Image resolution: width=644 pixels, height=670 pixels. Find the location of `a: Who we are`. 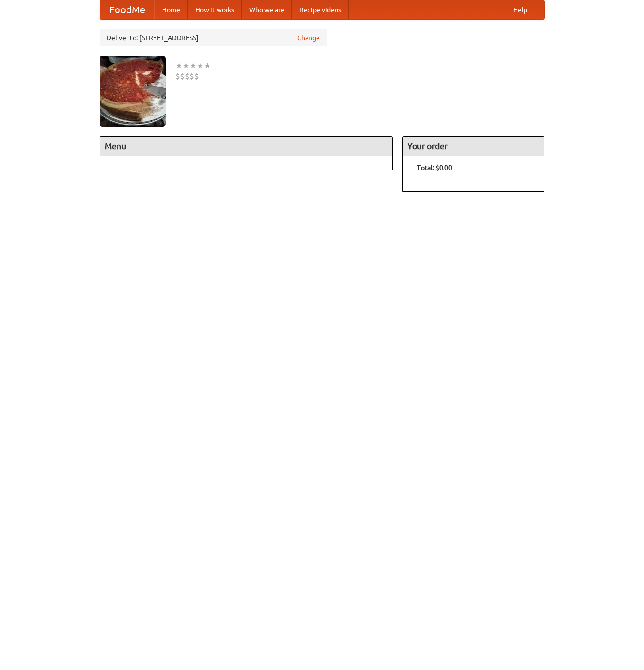

a: Who we are is located at coordinates (267, 10).